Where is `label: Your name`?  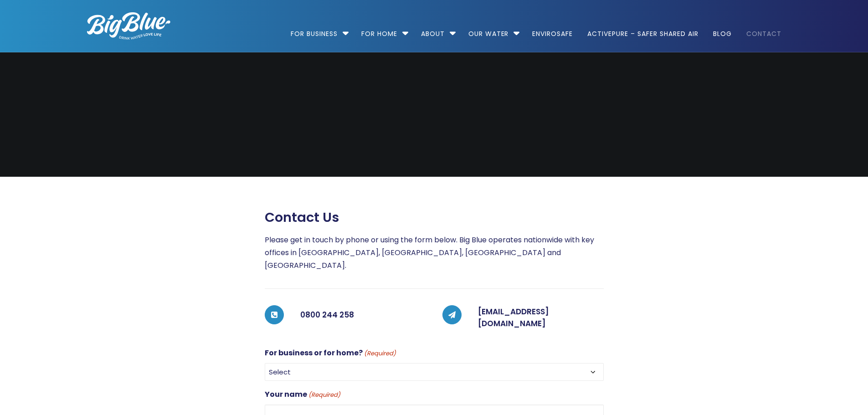
label: Your name is located at coordinates (303, 395).